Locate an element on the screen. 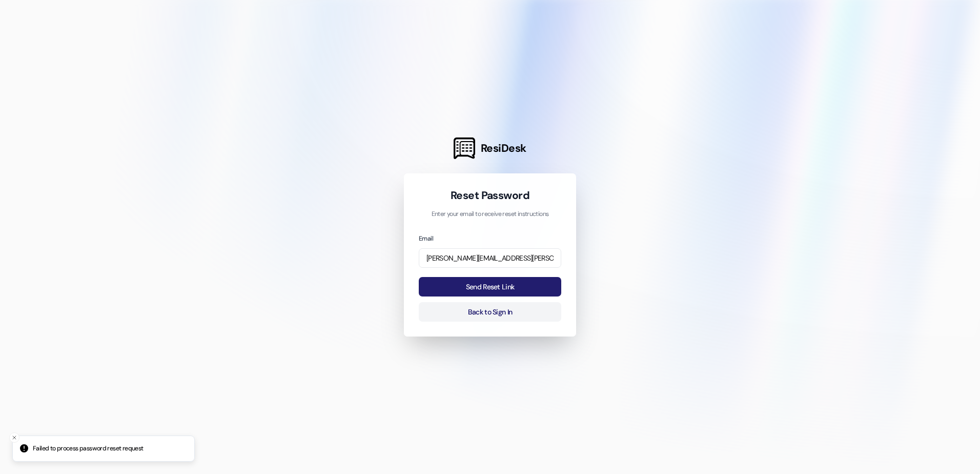 This screenshot has height=474, width=980. input: name@example.com is located at coordinates (490, 258).